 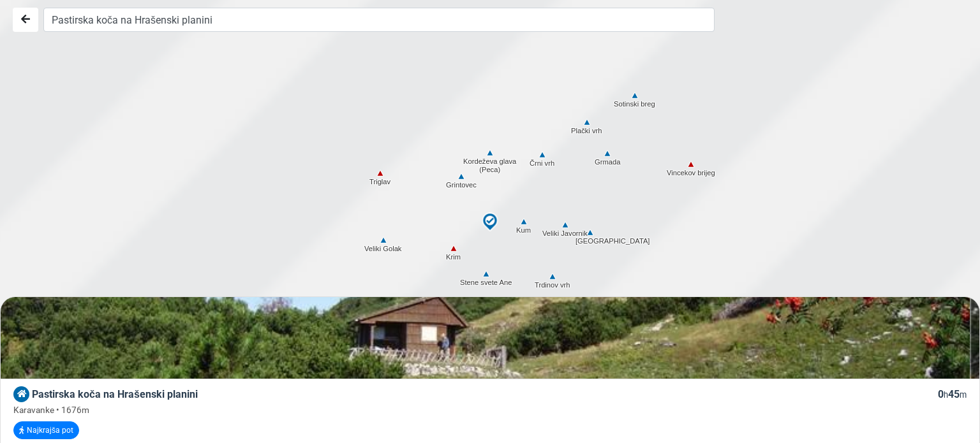 I want to click on small: h, so click(x=945, y=395).